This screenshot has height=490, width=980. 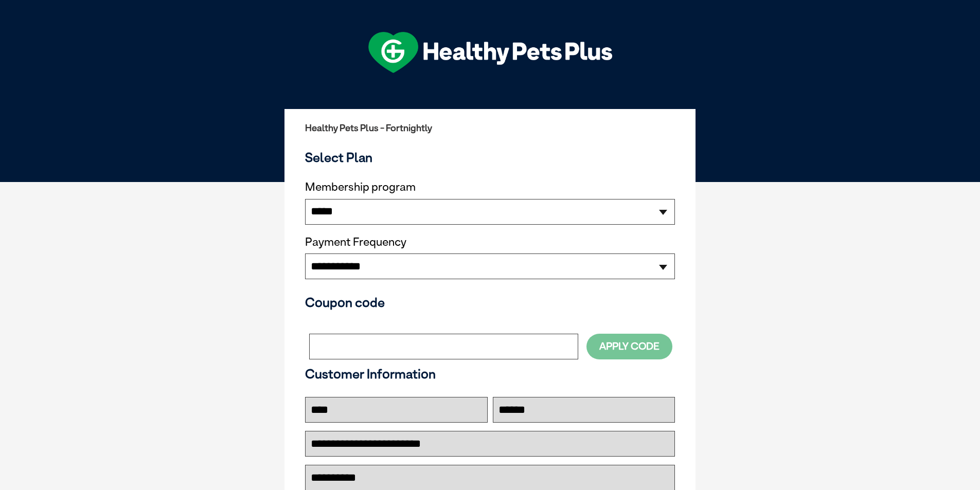 I want to click on h3: Customer Information, so click(x=490, y=374).